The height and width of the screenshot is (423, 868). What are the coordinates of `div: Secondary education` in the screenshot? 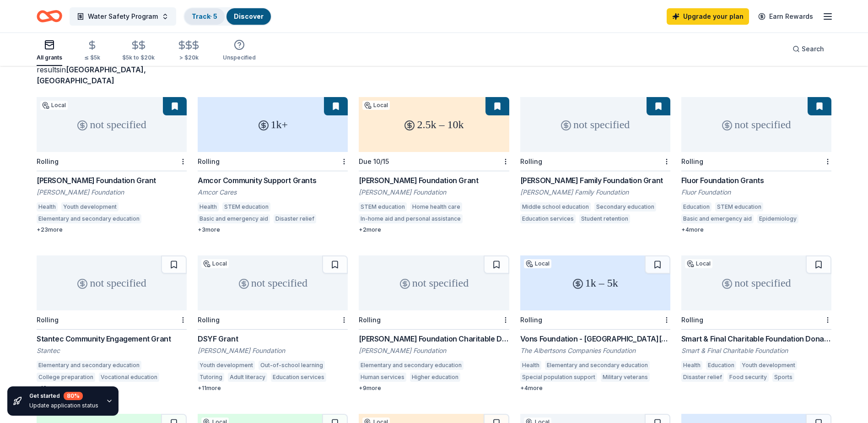 It's located at (625, 207).